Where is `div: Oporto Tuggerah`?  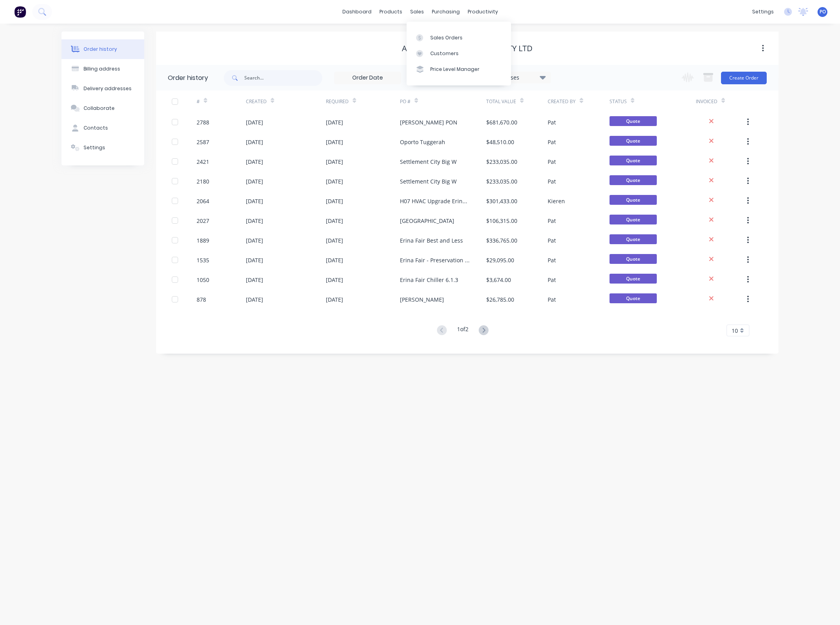
div: Oporto Tuggerah is located at coordinates (422, 142).